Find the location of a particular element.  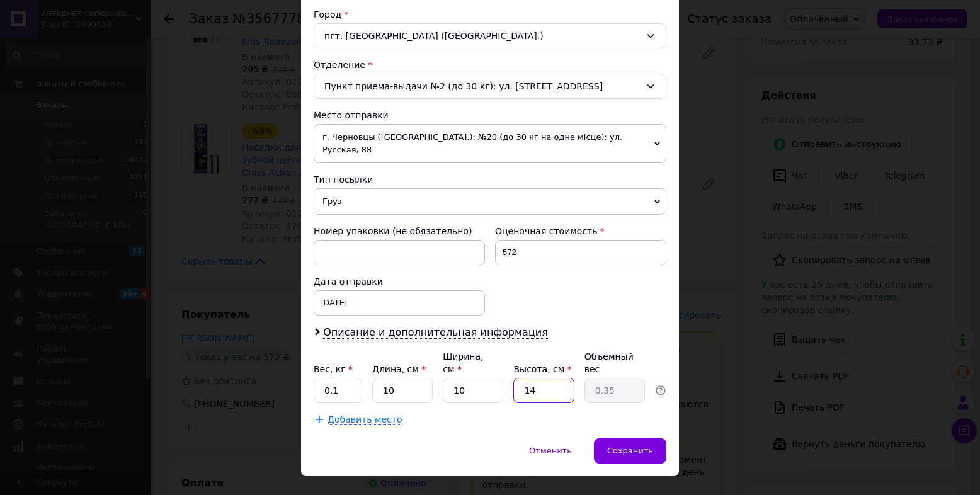

label: Вес, кг is located at coordinates (333, 369).